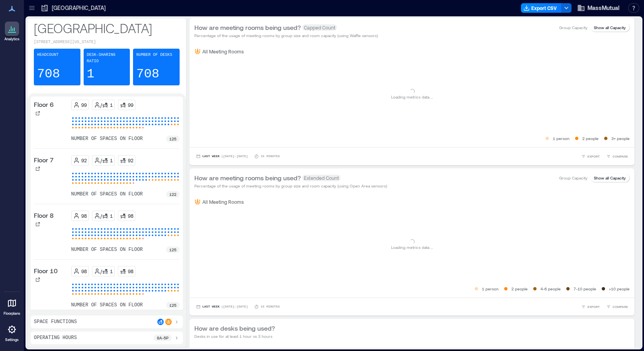  Describe the element at coordinates (620, 138) in the screenshot. I see `p: 3+ people` at that location.